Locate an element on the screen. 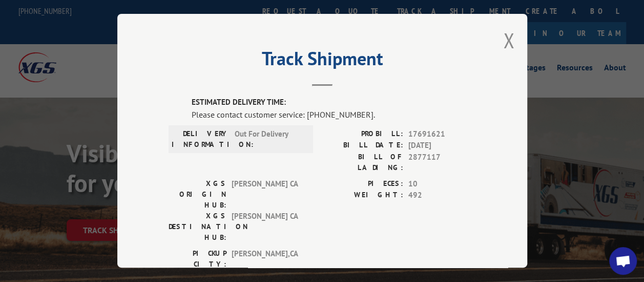 The image size is (644, 282). label: PICKUP CITY: is located at coordinates (197, 259).